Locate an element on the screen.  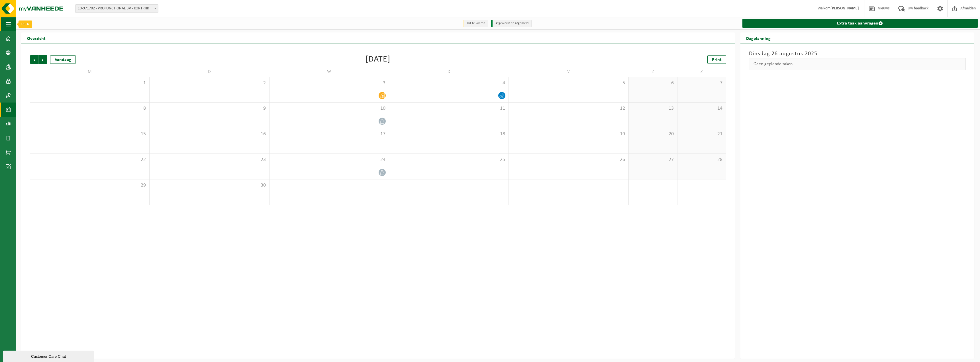
h2: Dagplanning is located at coordinates (758, 38).